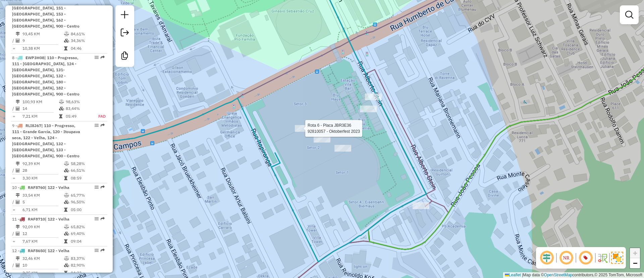  What do you see at coordinates (87, 178) in the screenshot?
I see `td: 08:59` at bounding box center [87, 178].